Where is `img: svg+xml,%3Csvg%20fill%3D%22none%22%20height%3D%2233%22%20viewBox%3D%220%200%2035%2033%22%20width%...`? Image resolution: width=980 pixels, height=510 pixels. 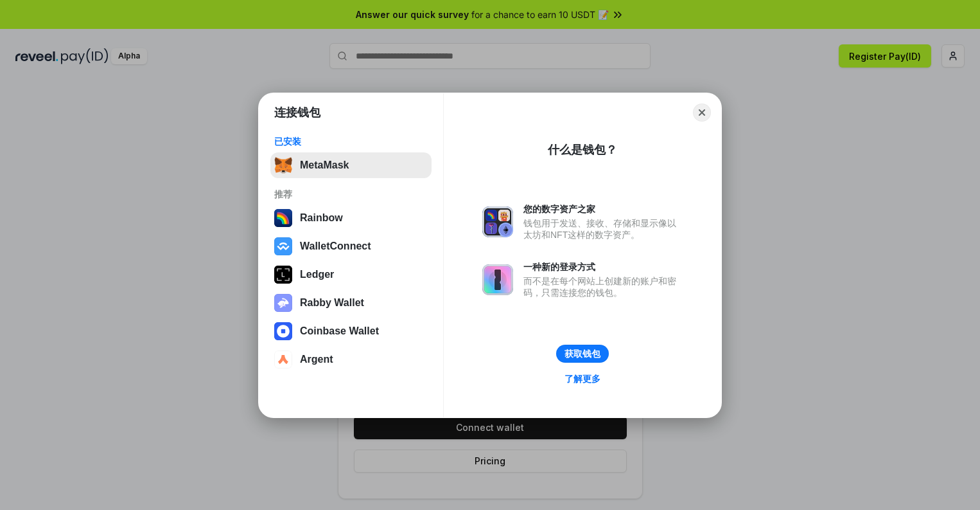
img: svg+xml,%3Csvg%20fill%3D%22none%22%20height%3D%2233%22%20viewBox%3D%220%200%2035%2033%22%20width%... is located at coordinates (283, 165).